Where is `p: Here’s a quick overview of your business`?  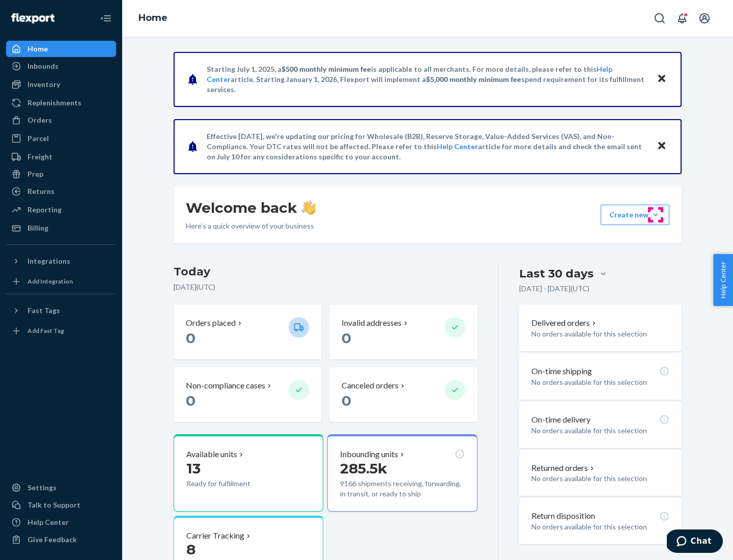
p: Here’s a quick overview of your business is located at coordinates (251, 226).